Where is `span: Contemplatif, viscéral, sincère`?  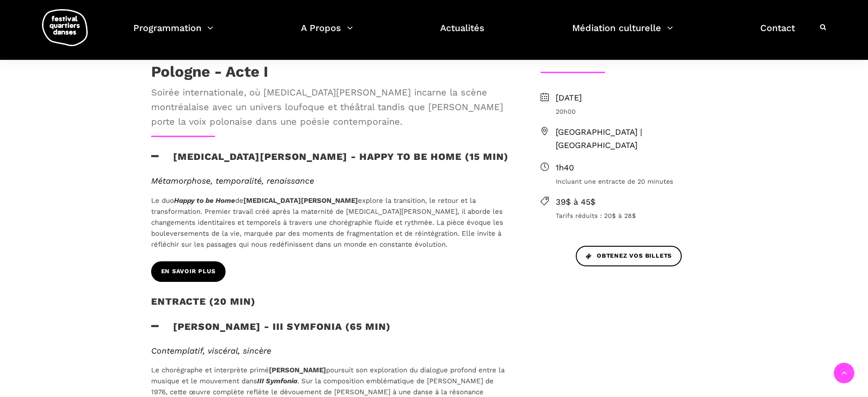
span: Contemplatif, viscéral, sincère is located at coordinates (211, 350).